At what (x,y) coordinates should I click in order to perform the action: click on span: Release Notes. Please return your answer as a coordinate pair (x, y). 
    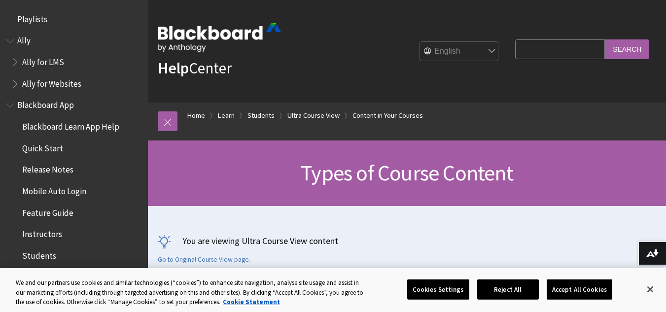
    Looking at the image, I should click on (48, 168).